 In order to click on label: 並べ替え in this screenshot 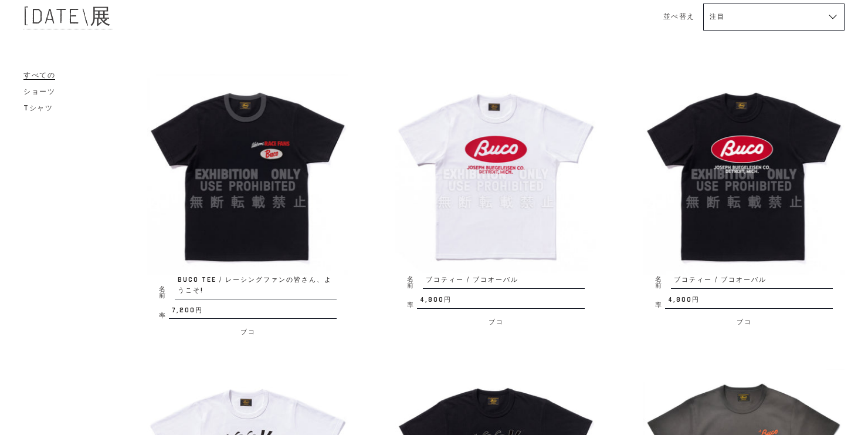, I will do `click(679, 17)`.